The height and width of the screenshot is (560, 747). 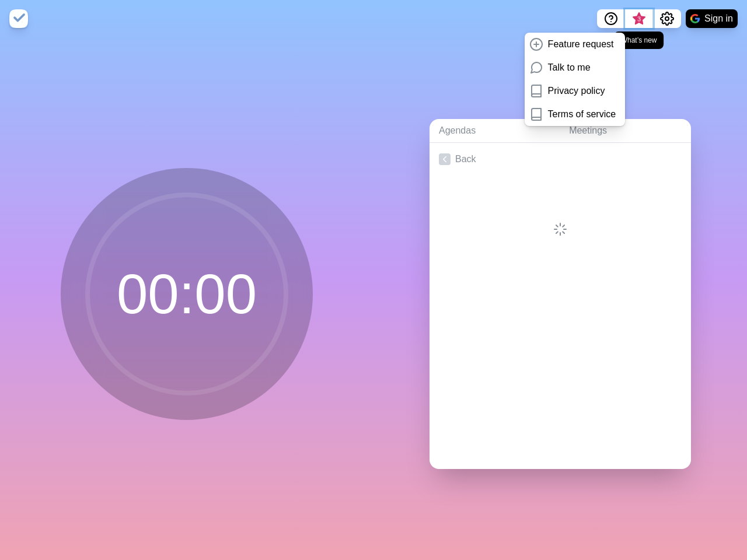 I want to click on button: Help, so click(x=611, y=19).